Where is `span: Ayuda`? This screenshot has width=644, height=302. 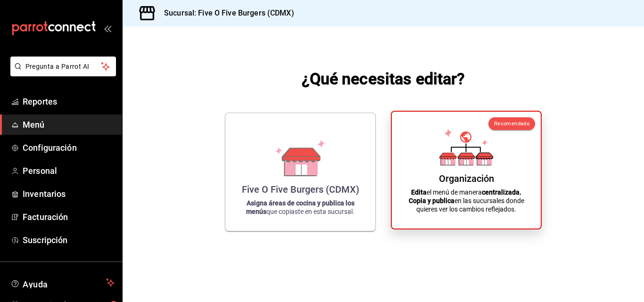 span: Ayuda is located at coordinates (63, 283).